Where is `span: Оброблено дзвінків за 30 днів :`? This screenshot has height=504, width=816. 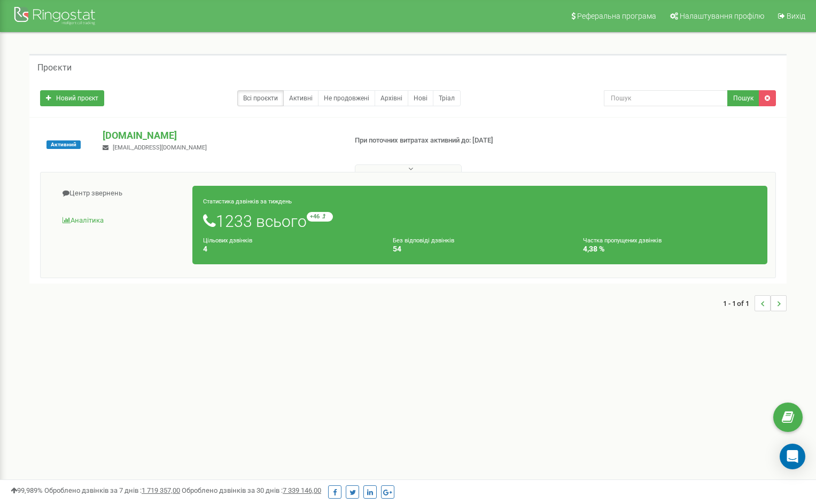 span: Оброблено дзвінків за 30 днів : is located at coordinates (251, 490).